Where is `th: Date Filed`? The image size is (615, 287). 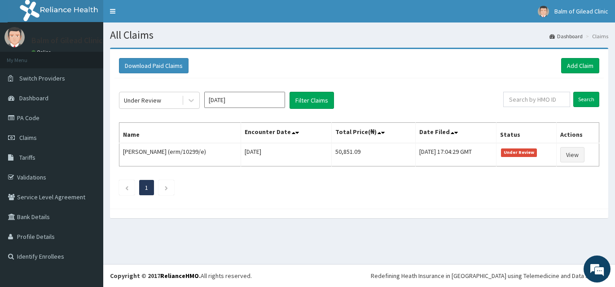
th: Date Filed is located at coordinates (456, 133).